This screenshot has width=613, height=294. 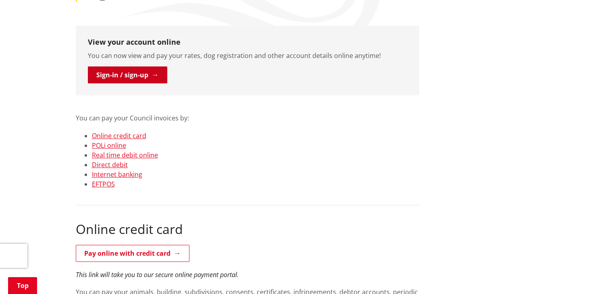 What do you see at coordinates (127, 75) in the screenshot?
I see `a: Sign-in / sign-up` at bounding box center [127, 75].